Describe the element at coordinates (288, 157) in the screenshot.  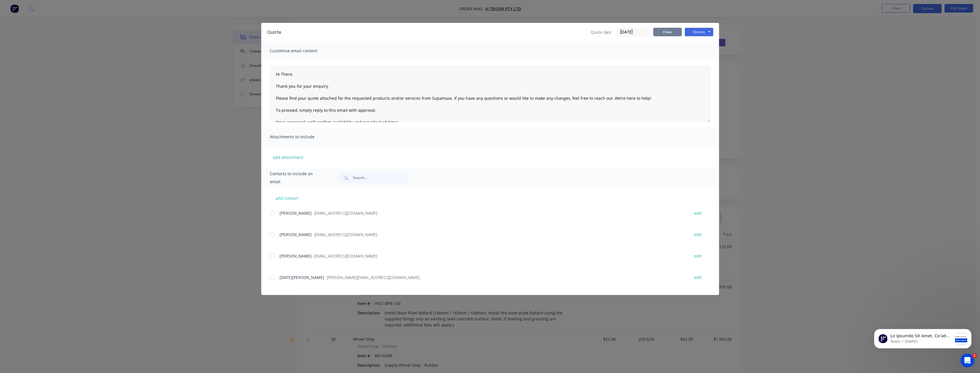
I see `button: add attachment` at that location.